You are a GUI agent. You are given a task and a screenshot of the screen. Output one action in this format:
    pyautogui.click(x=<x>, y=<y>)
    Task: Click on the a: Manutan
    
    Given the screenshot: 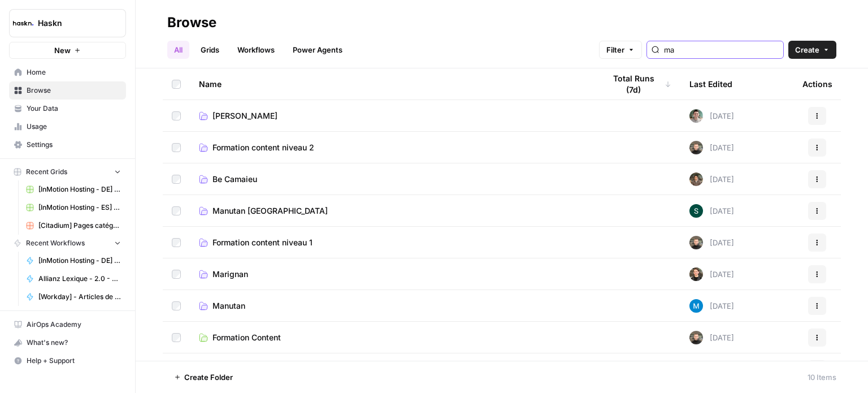 What is the action you would take?
    pyautogui.click(x=393, y=306)
    